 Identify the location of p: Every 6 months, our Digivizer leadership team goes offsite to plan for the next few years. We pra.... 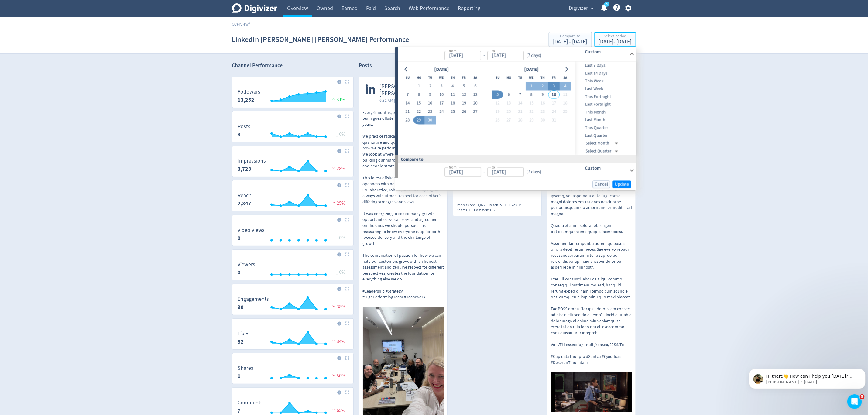
(403, 205).